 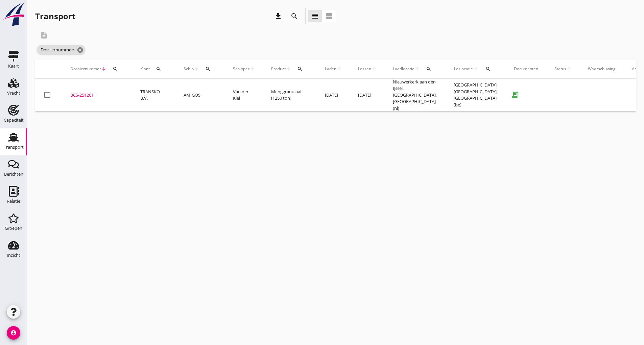 I want to click on div: BCS-251261, so click(x=97, y=96).